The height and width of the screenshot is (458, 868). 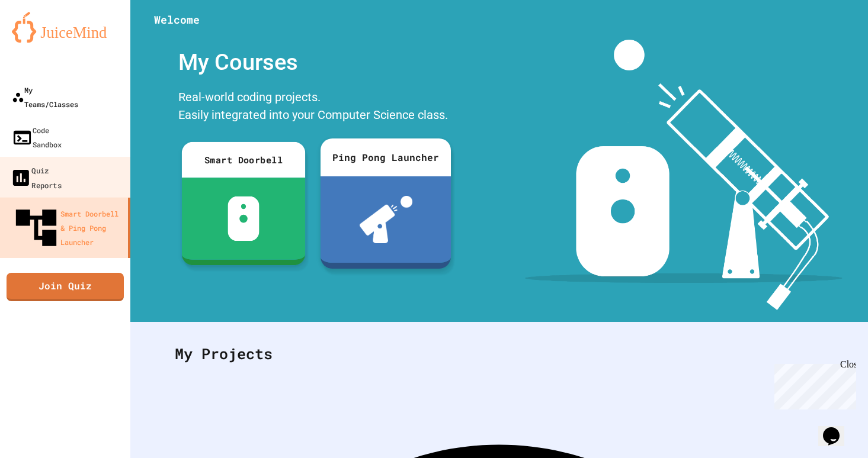 What do you see at coordinates (314, 62) in the screenshot?
I see `div: My Courses` at bounding box center [314, 62].